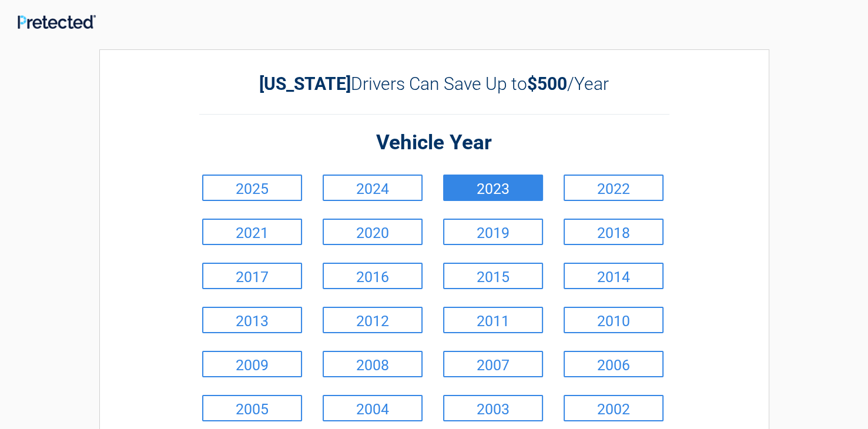  I want to click on a: 2014, so click(613, 276).